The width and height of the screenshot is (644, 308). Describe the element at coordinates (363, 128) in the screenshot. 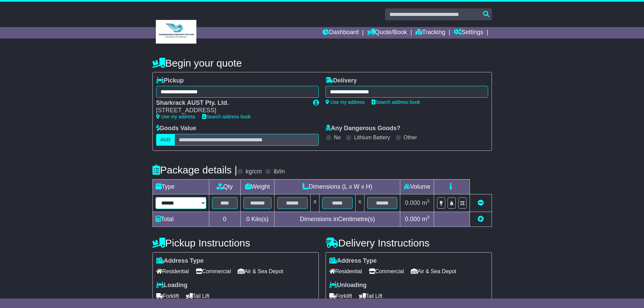

I see `label: Any Dangerous Goods?` at that location.